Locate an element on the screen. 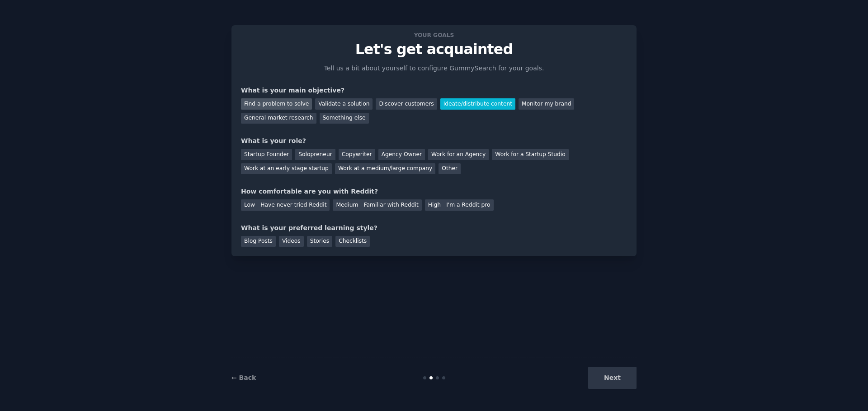 This screenshot has width=868, height=411. div: Validate a solution is located at coordinates (344, 104).